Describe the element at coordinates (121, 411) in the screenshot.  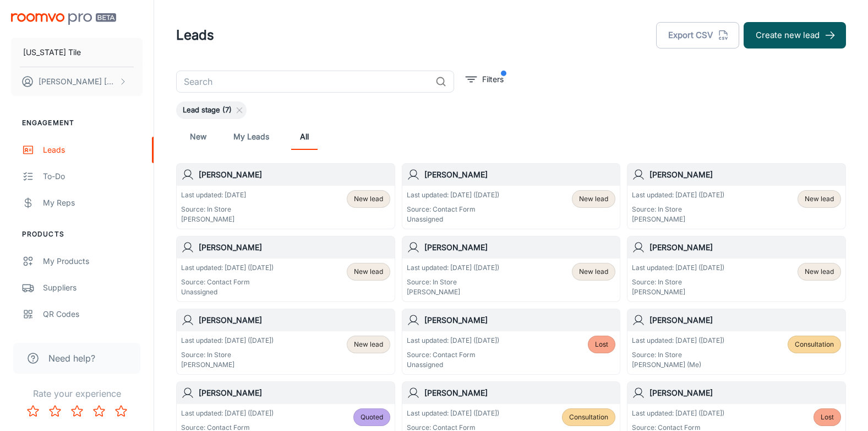
I see `button: Rate 5 star` at that location.